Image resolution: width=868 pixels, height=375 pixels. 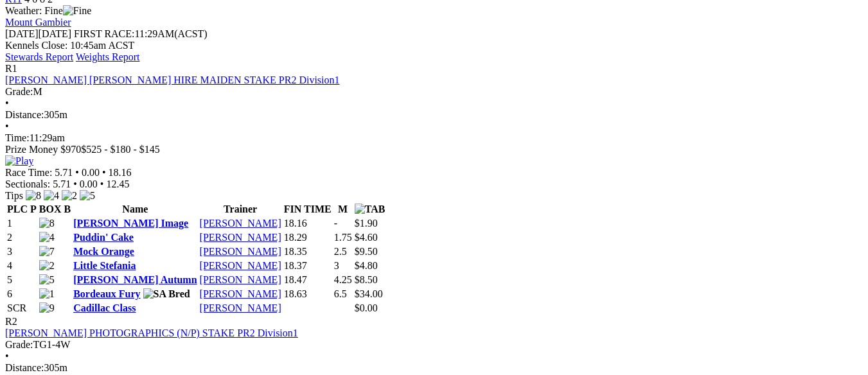 What do you see at coordinates (167, 295) in the screenshot?
I see `img: SA Bred` at bounding box center [167, 295].